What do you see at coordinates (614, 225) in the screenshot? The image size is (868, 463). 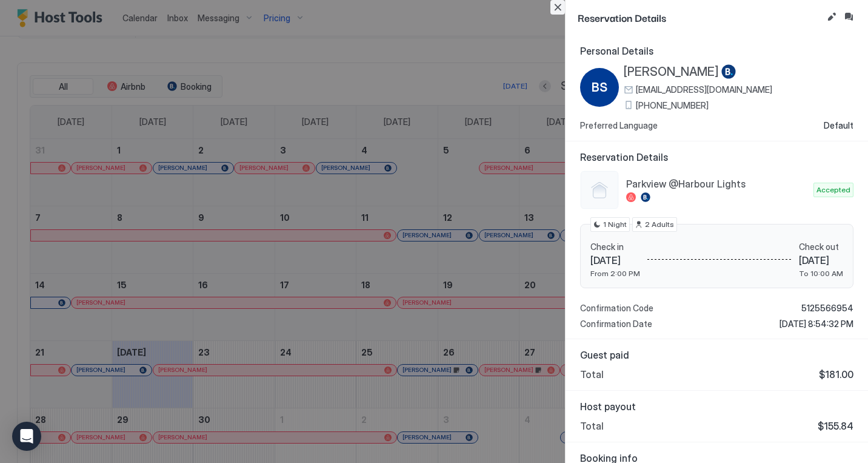 I see `span: 1 Night` at bounding box center [614, 225].